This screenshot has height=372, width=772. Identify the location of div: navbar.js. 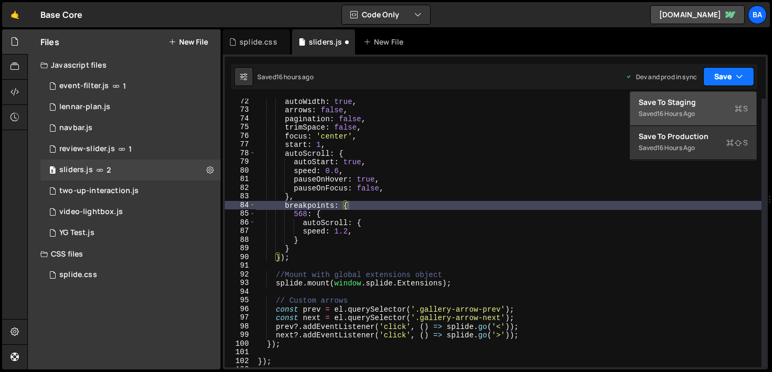
(76, 128).